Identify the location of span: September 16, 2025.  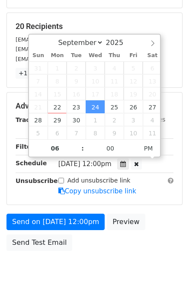
(76, 94).